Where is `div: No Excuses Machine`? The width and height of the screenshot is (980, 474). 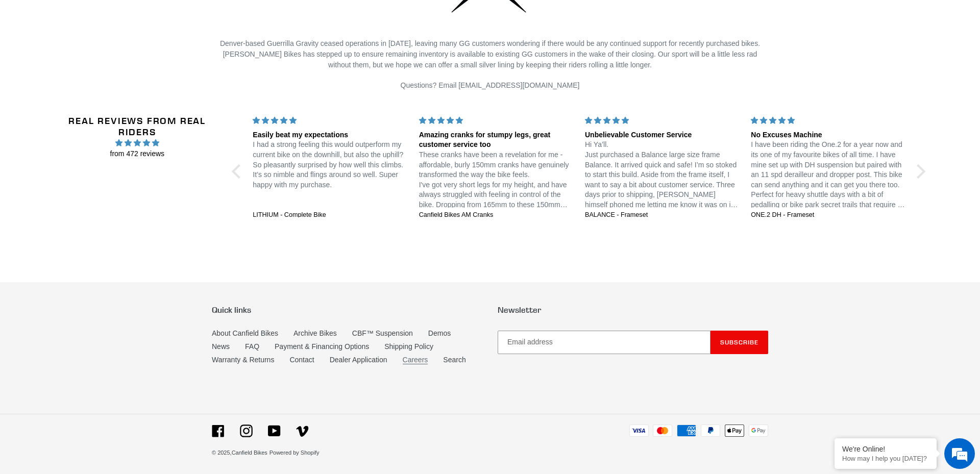
div: No Excuses Machine is located at coordinates (827, 135).